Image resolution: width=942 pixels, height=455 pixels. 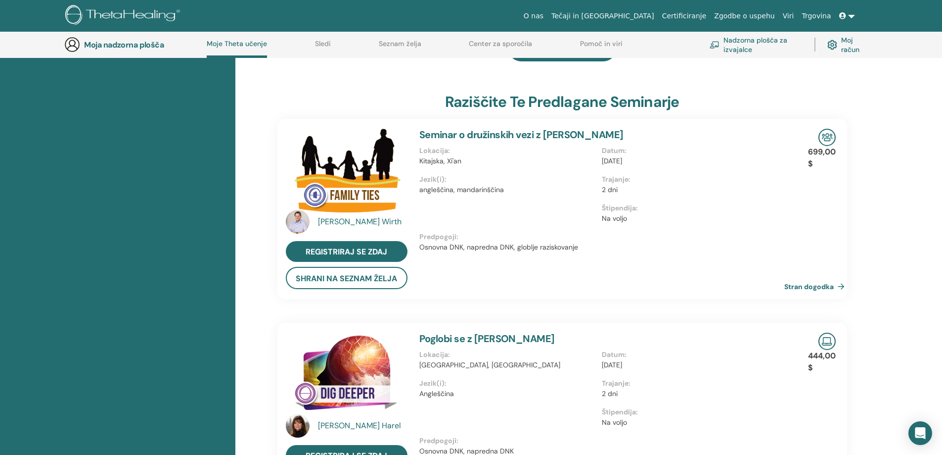 I want to click on font: Center za sporočila, so click(x=501, y=44).